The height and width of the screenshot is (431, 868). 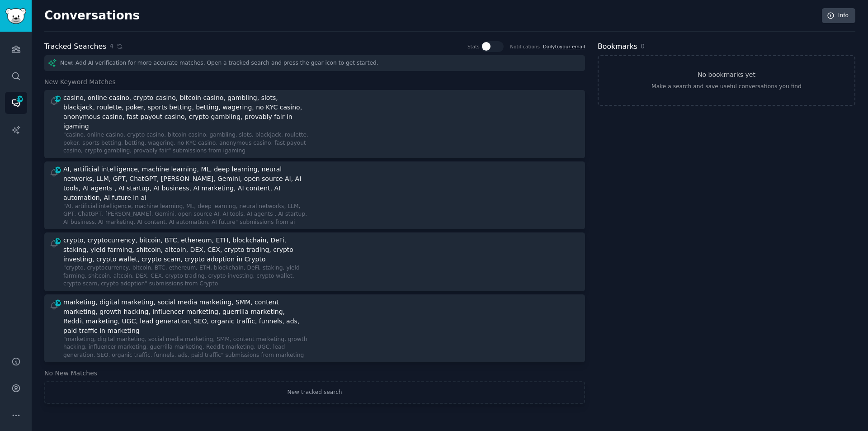 I want to click on a: 100casino, online casino, crypto casino, bitcoin casino, gambling, slots, blackjack, roulette, po..., so click(x=314, y=124).